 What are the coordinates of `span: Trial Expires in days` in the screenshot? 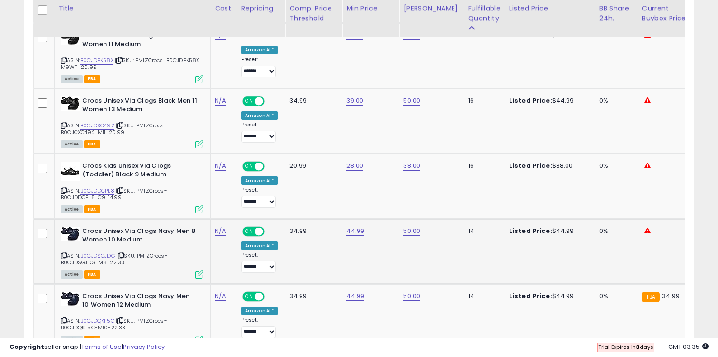 It's located at (626, 347).